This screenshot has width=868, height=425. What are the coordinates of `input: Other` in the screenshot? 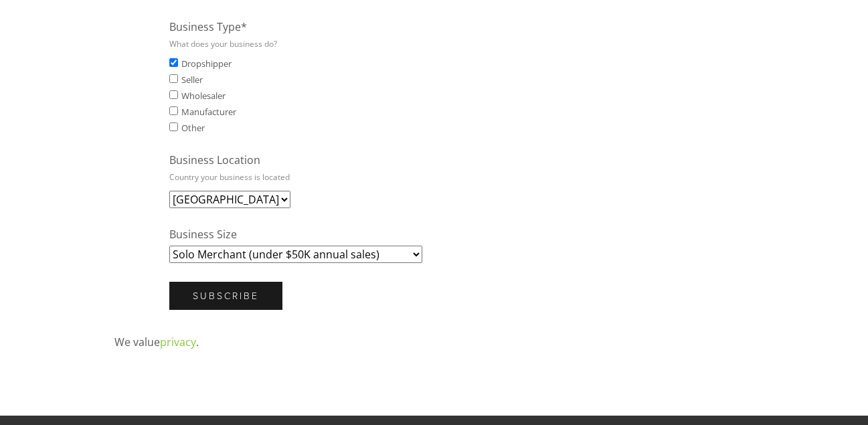 It's located at (173, 127).